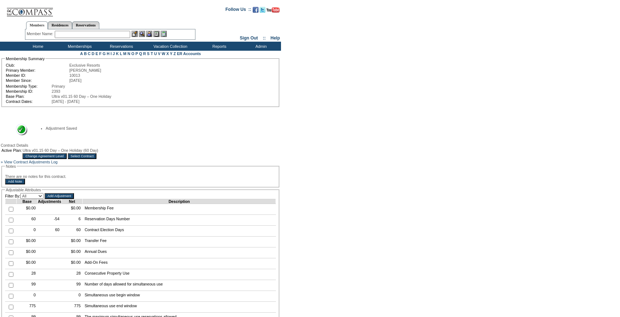 This screenshot has height=317, width=620. What do you see at coordinates (36, 177) in the screenshot?
I see `span: There are no notes for this contract.` at bounding box center [36, 177].